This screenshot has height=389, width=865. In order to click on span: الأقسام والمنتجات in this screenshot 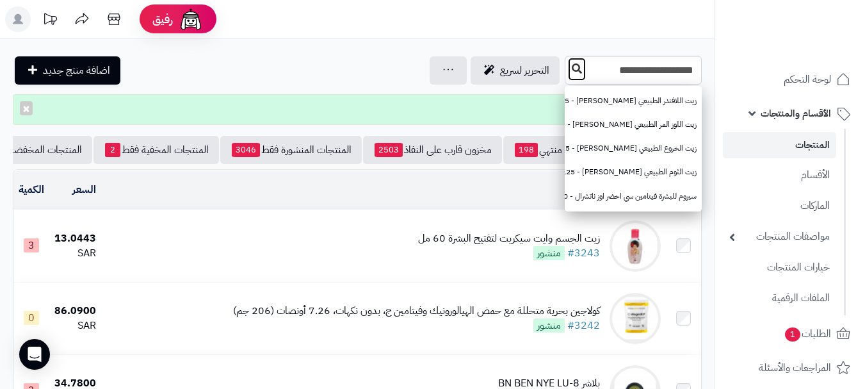, I will do `click(796, 113)`.